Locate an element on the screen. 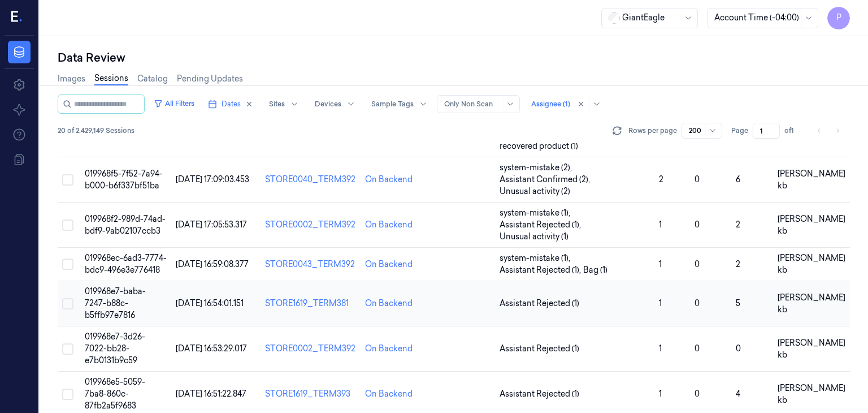 The image size is (868, 413). span: Assistant Confirmed (2) , is located at coordinates (546, 179).